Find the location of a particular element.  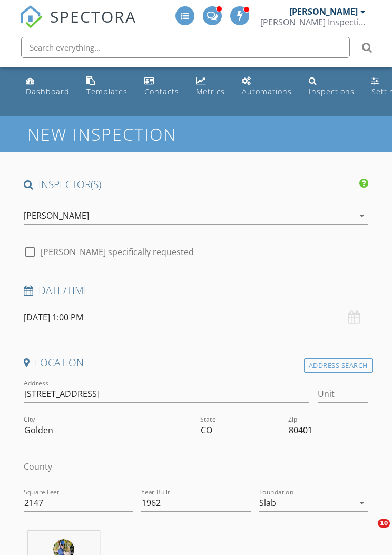

h1: New Inspection is located at coordinates (144, 134).